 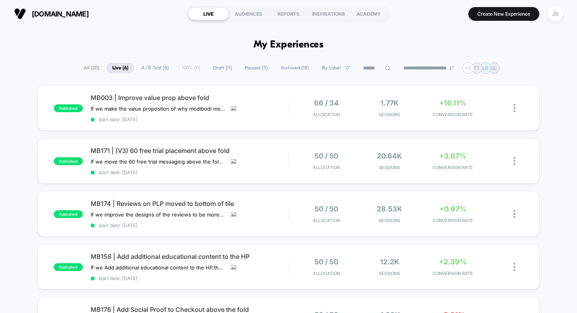 What do you see at coordinates (328, 14) in the screenshot?
I see `div: INSPIRATIONS` at bounding box center [328, 14].